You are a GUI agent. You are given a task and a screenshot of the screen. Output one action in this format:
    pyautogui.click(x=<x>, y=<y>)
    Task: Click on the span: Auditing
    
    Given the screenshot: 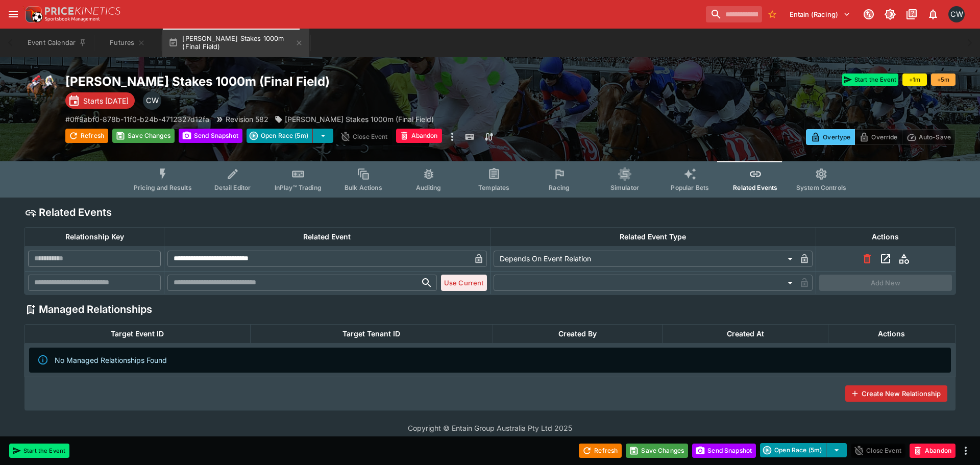 What is the action you would take?
    pyautogui.click(x=428, y=187)
    